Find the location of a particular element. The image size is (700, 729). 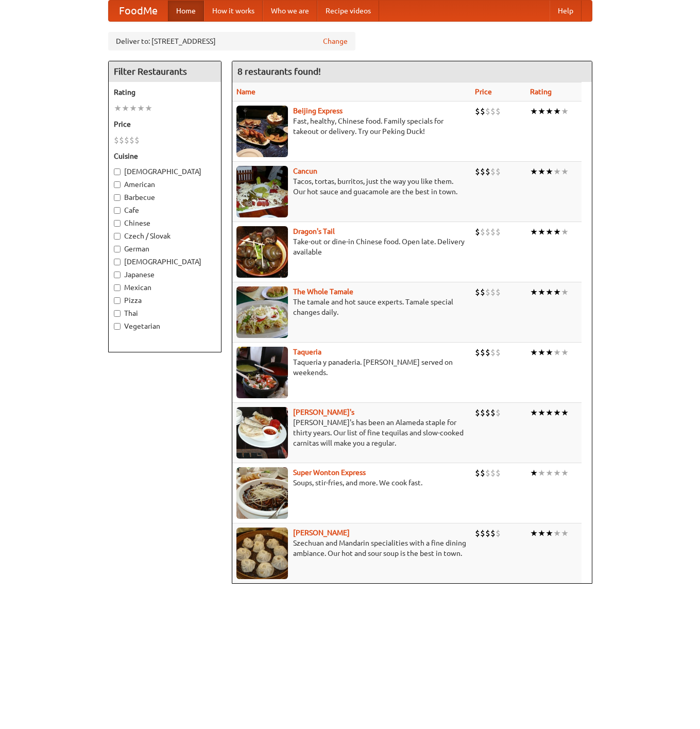

input: Thai is located at coordinates (117, 314).